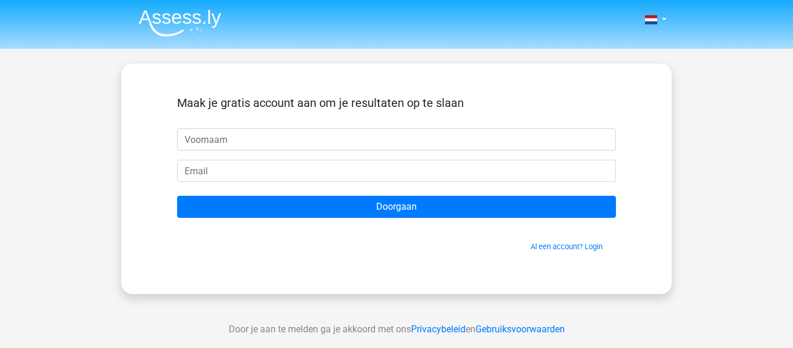 The height and width of the screenshot is (348, 793). I want to click on input: Voornaam, so click(396, 139).